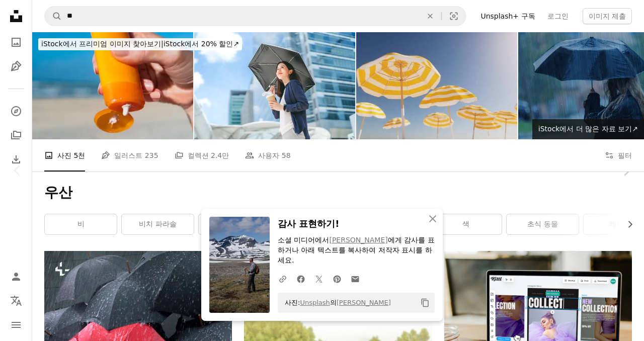 The image size is (644, 341). I want to click on a: 로그인, so click(558, 16).